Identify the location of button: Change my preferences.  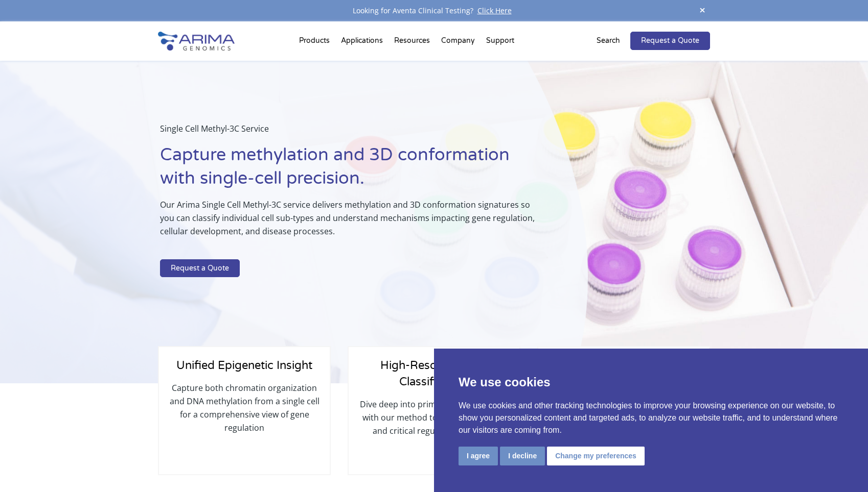
(596, 456).